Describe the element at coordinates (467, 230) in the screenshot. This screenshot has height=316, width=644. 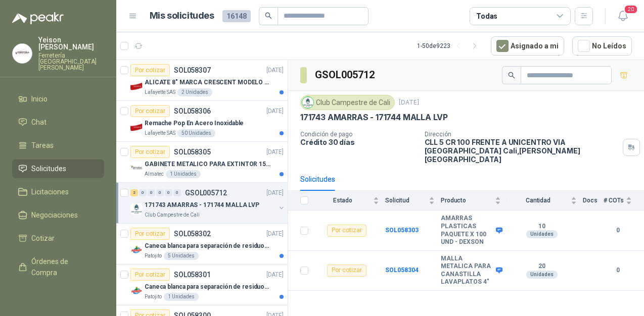
I see `b: AMARRAS PLASTICAS PAQUETE X 100 UND - DEXSON` at that location.